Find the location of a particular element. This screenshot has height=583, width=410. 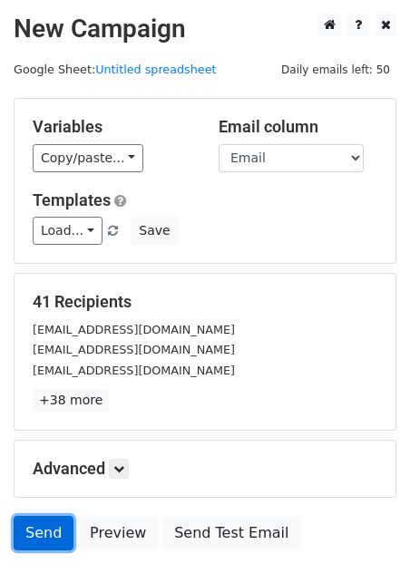

h5: Email column is located at coordinates (298, 127).